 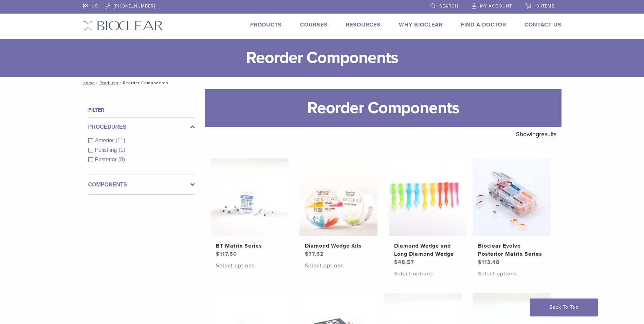 I want to click on h2: BT Matrix Series, so click(x=250, y=246).